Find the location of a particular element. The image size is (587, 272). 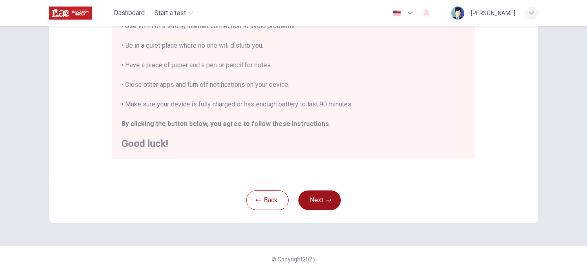

a: ILAC logo is located at coordinates (79, 13).